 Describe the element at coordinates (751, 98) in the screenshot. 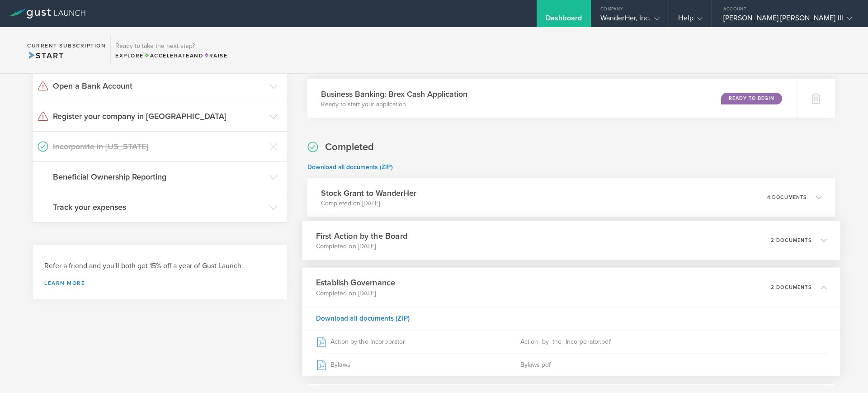

I see `div: Ready to Begin` at that location.